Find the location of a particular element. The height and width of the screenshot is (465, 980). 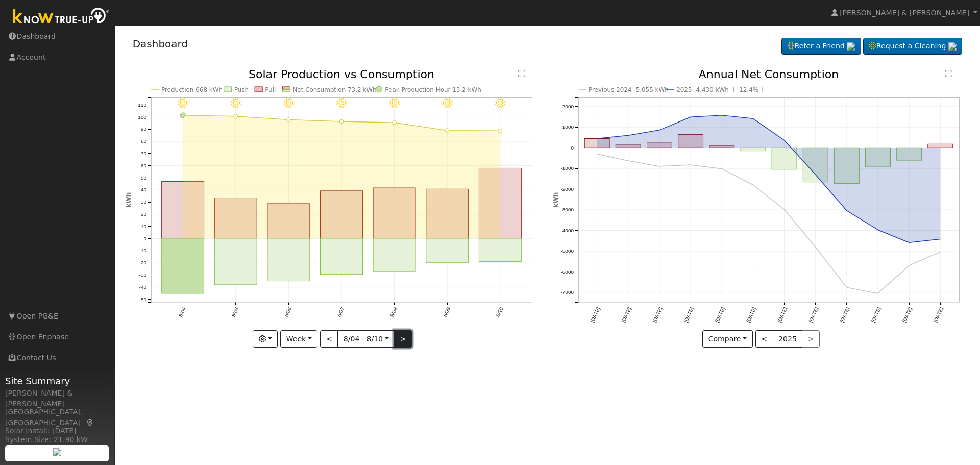

text: -5000 is located at coordinates (567, 250).